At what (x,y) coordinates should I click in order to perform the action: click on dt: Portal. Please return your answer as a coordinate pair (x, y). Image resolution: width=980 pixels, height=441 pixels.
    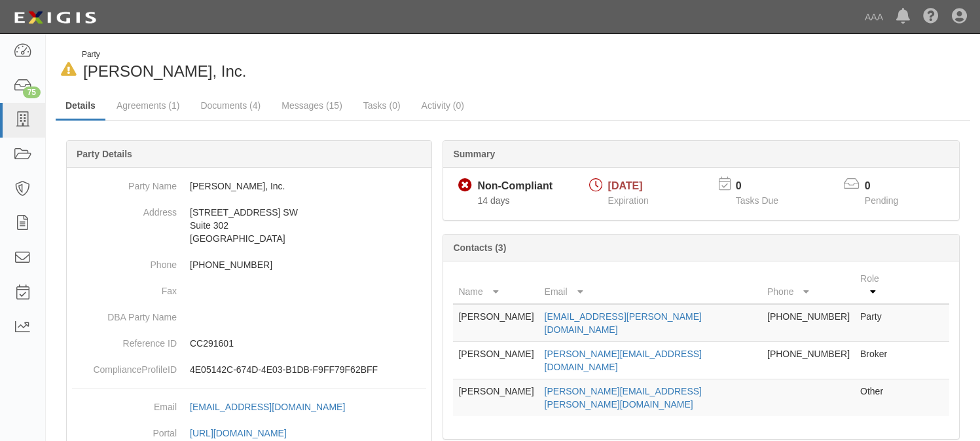
    Looking at the image, I should click on (124, 430).